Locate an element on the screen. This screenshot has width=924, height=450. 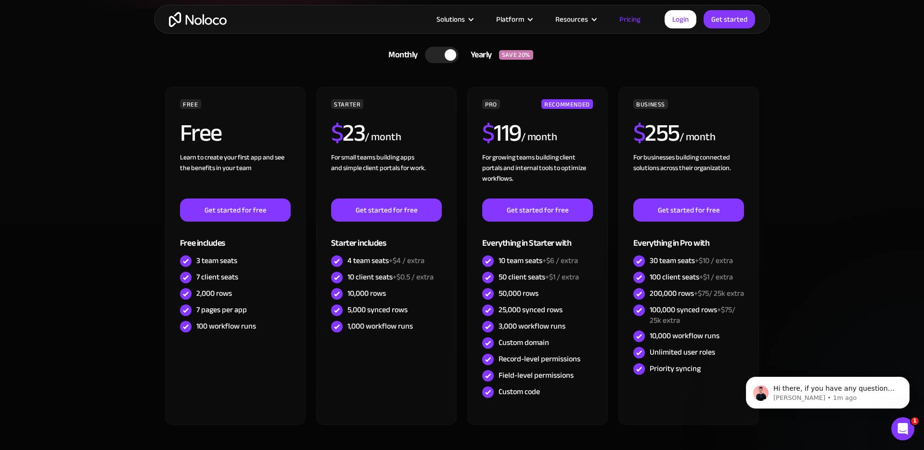
div: 50 client seats is located at coordinates (539, 277).